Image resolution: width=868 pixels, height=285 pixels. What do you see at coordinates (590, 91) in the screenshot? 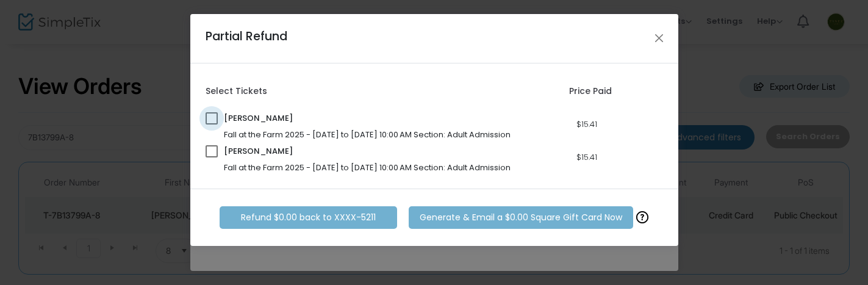
I see `label: Price Paid` at bounding box center [590, 91].